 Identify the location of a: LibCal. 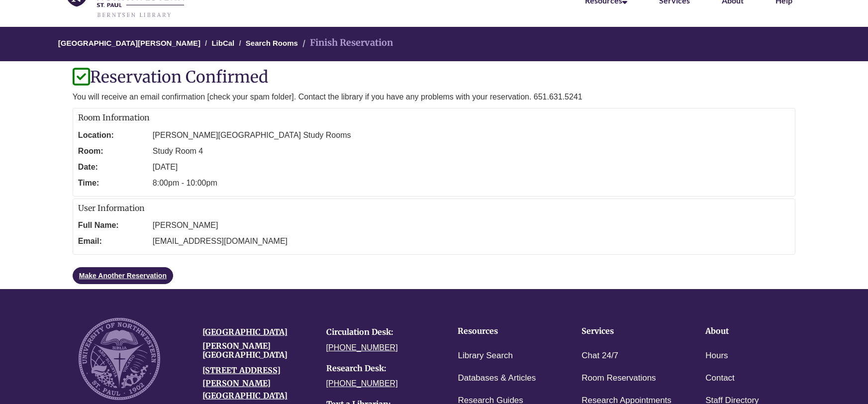
(222, 43).